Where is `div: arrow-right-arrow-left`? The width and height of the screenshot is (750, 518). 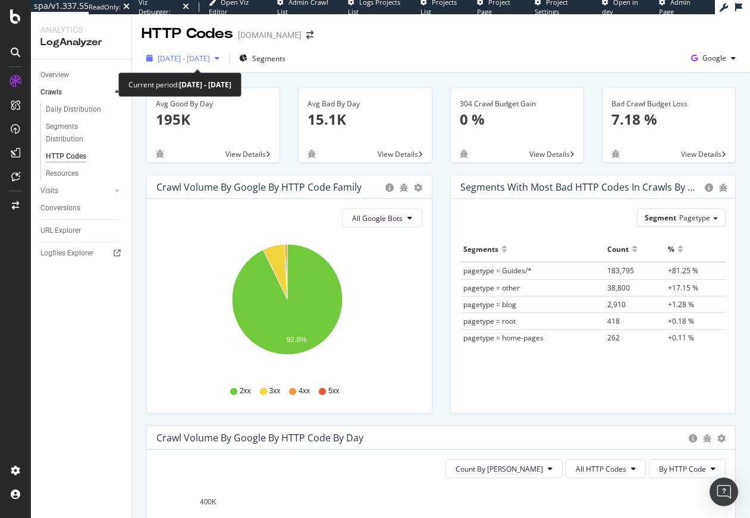
div: arrow-right-arrow-left is located at coordinates (310, 35).